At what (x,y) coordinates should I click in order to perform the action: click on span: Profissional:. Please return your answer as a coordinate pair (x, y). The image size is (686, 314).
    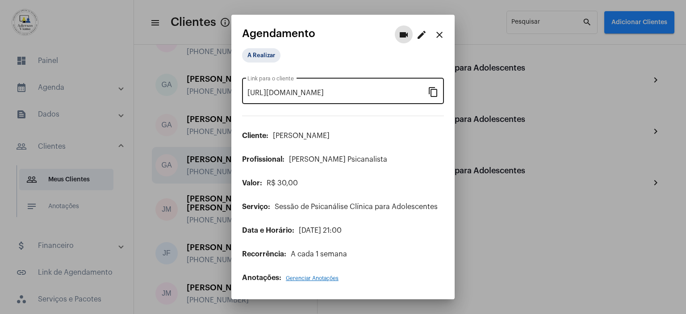
    Looking at the image, I should click on (263, 159).